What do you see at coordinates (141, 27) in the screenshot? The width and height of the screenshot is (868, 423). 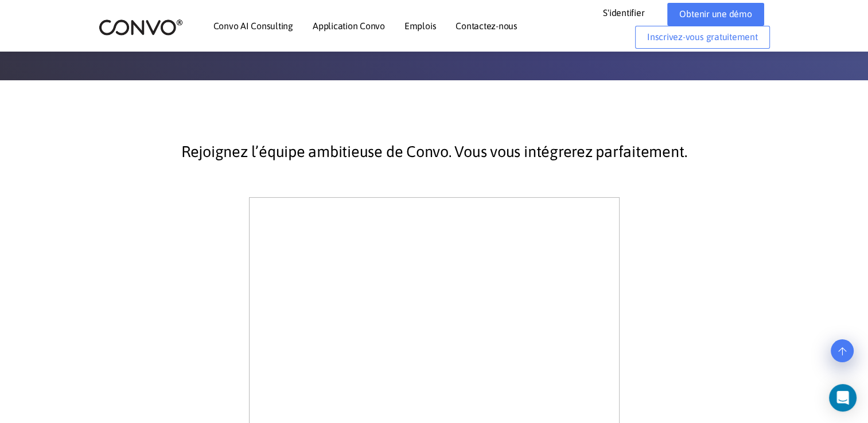 I see `img: logo_2.png` at bounding box center [141, 27].